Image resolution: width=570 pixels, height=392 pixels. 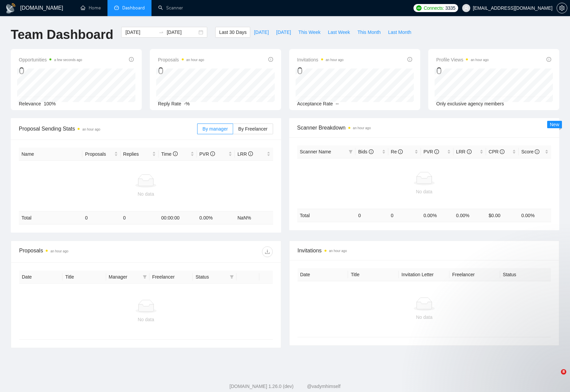 I want to click on td: 00:00:00, so click(x=177, y=218).